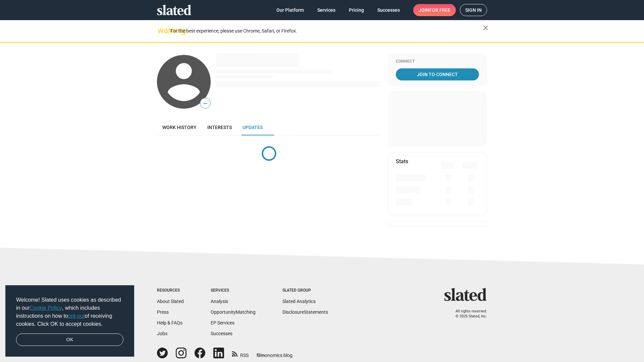  I want to click on span: Work history, so click(179, 127).